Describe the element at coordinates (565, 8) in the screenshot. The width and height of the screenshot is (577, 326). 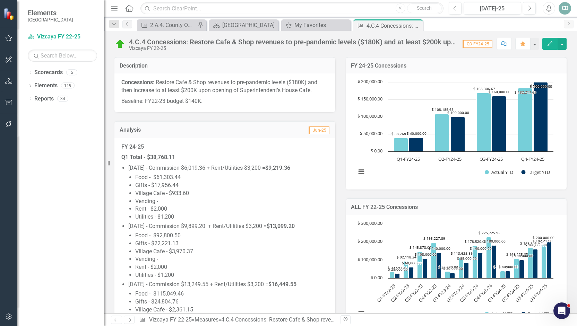
I see `button: CD` at that location.